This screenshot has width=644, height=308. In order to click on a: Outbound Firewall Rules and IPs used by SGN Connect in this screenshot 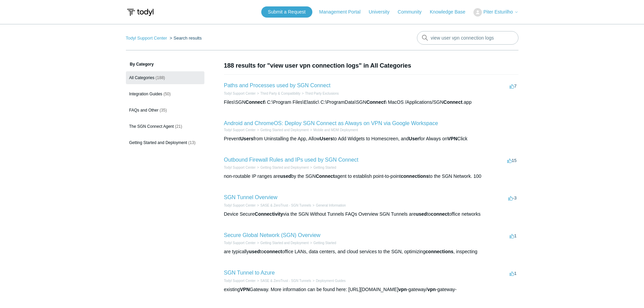, I will do `click(291, 160)`.